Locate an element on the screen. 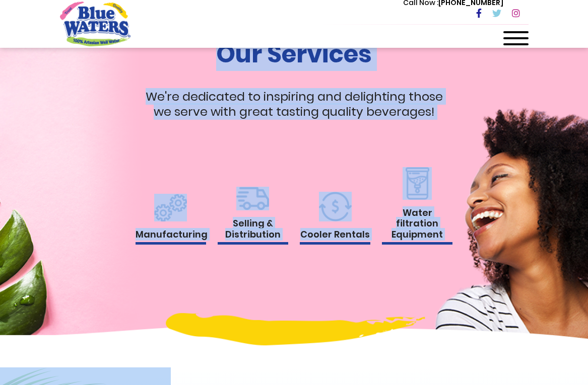 This screenshot has height=385, width=588. h1: Manufacturing is located at coordinates (170, 237).